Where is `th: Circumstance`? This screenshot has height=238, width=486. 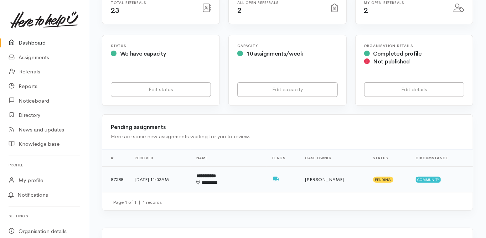
th: Circumstance is located at coordinates (441, 158).